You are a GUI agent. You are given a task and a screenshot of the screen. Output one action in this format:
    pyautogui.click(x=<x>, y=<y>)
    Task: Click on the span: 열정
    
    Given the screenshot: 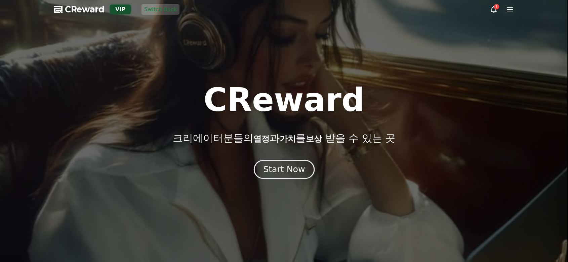 What is the action you would take?
    pyautogui.click(x=261, y=139)
    